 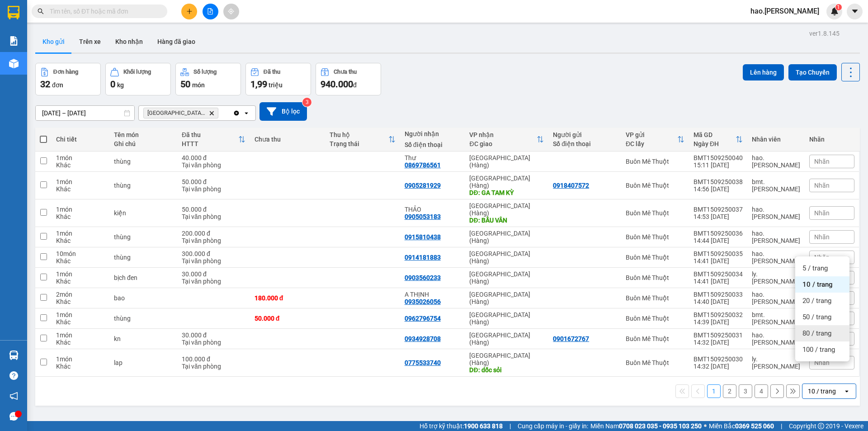 I want to click on span: copyright, so click(x=821, y=426).